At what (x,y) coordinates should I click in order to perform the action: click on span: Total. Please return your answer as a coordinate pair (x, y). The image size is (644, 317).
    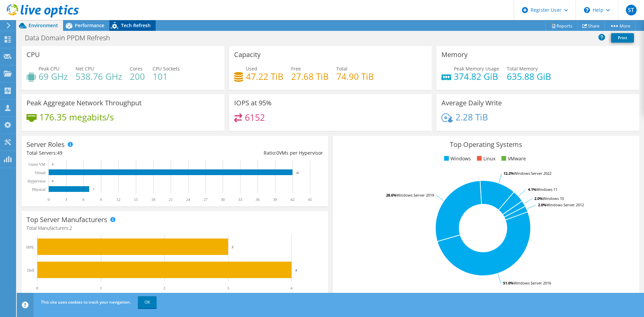
    Looking at the image, I should click on (342, 68).